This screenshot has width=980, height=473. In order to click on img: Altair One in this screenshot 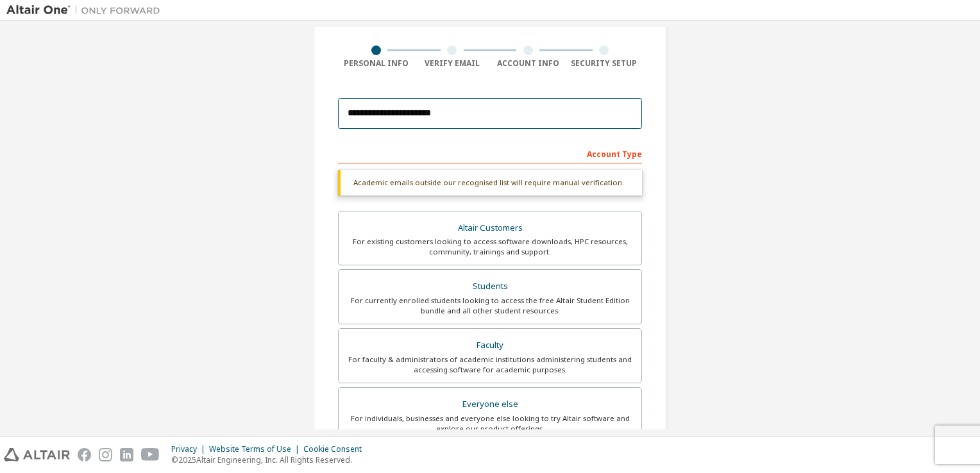, I will do `click(87, 11)`.